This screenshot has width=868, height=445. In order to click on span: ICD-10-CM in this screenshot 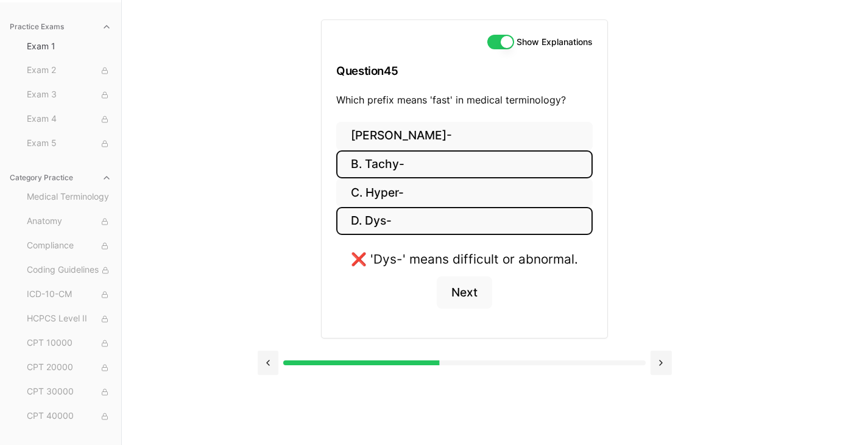, I will do `click(69, 295)`.